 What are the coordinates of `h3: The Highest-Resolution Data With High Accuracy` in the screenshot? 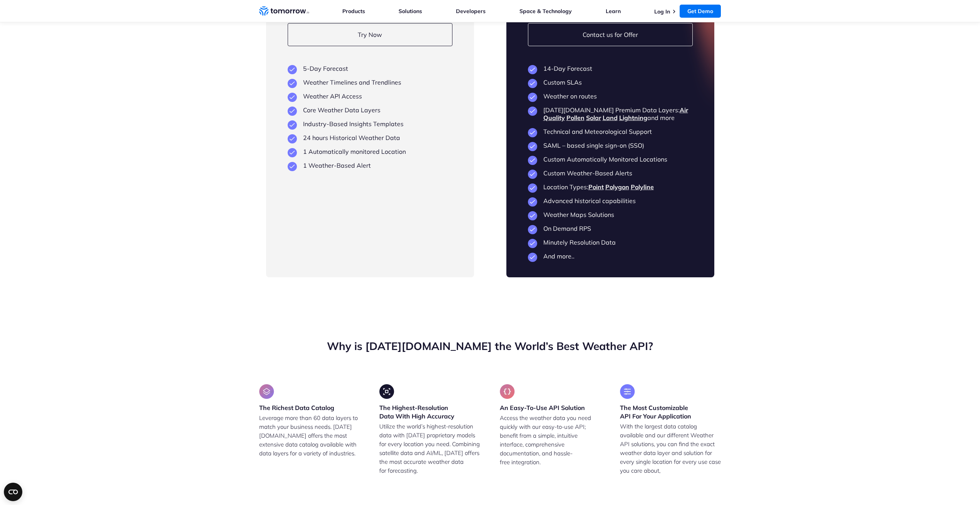 It's located at (430, 412).